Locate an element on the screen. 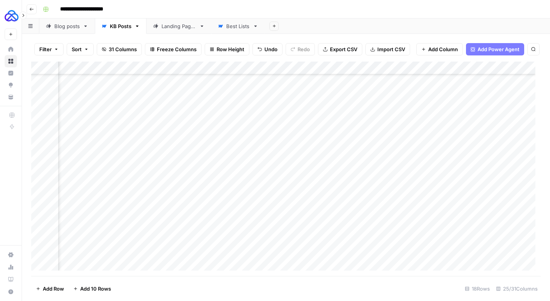 The height and width of the screenshot is (301, 550). a: Settings is located at coordinates (11, 255).